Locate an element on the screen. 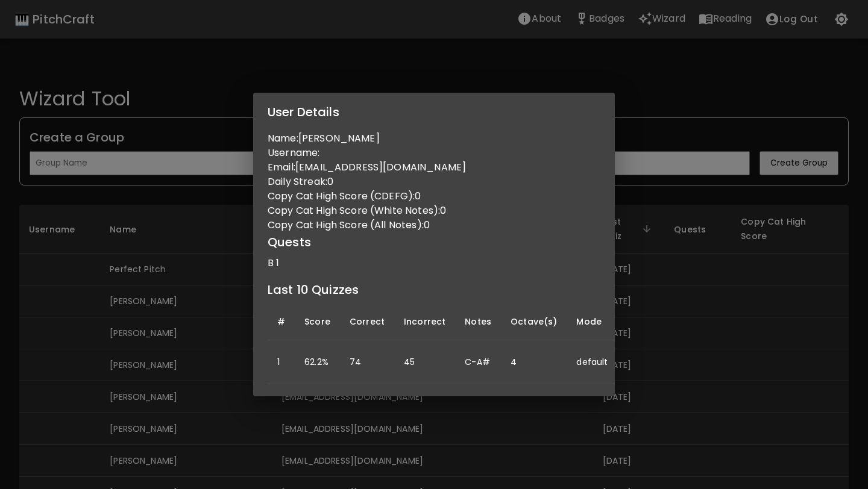 The height and width of the screenshot is (489, 868). td: 1 is located at coordinates (281, 361).